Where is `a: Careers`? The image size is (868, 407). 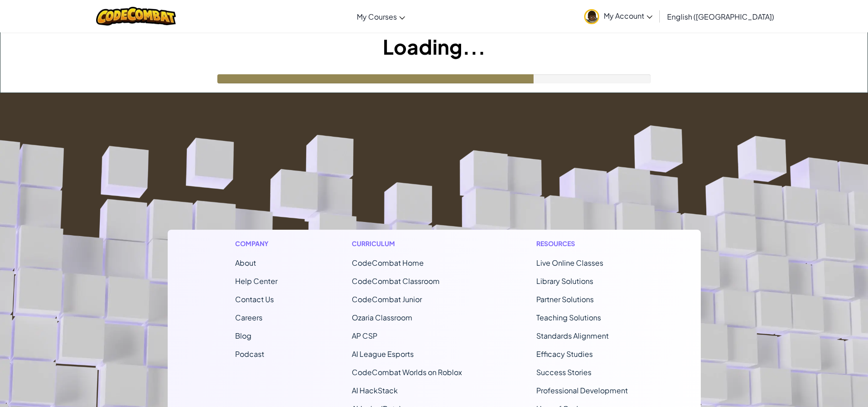 a: Careers is located at coordinates (249, 317).